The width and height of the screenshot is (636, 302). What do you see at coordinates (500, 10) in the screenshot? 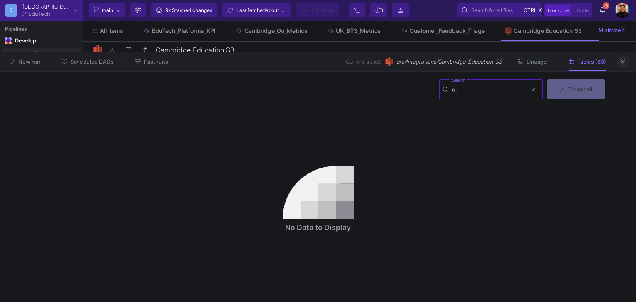
I see `button: Search for all filesctrlk` at bounding box center [500, 10].